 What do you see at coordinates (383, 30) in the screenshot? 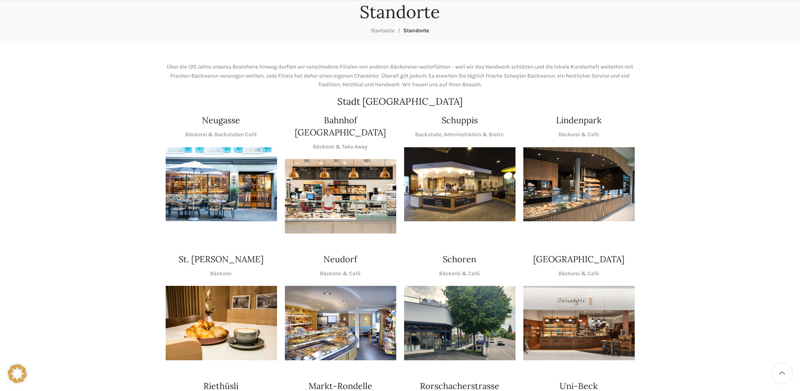
I see `a: Startseite` at bounding box center [383, 30].